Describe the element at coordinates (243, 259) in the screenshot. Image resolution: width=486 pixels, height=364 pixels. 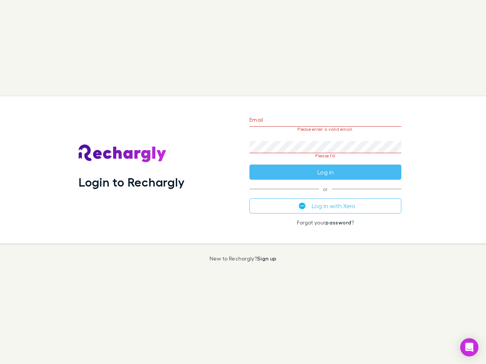
I see `p: New to Rechargly?` at that location.